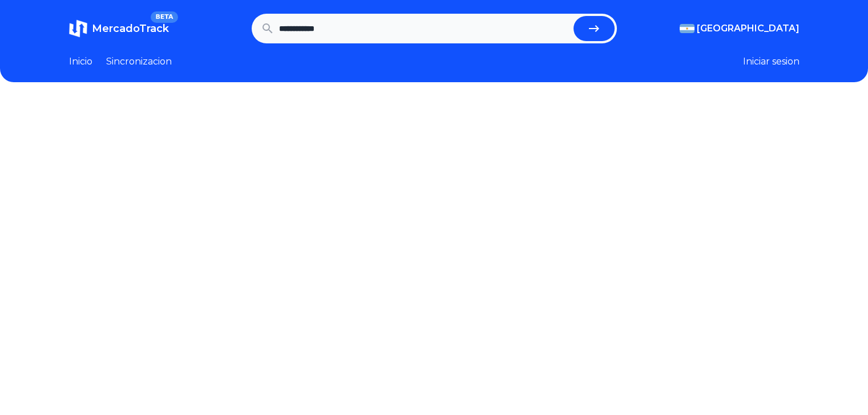  I want to click on a: Sincronizacion, so click(139, 62).